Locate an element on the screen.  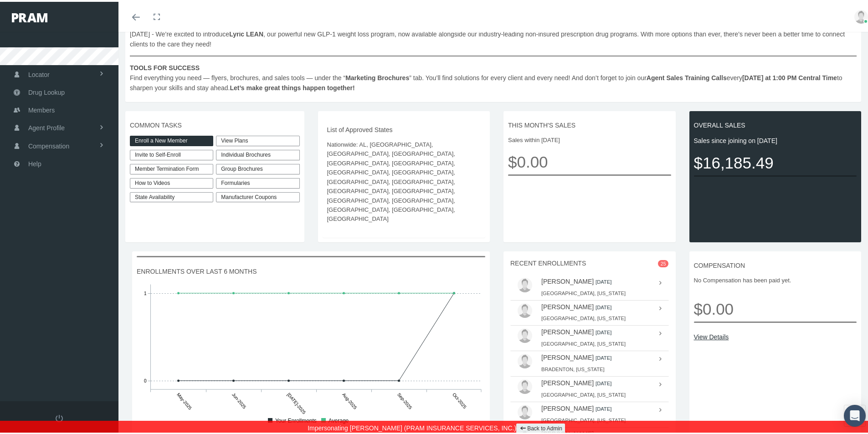
span: Locator is located at coordinates (39, 73).